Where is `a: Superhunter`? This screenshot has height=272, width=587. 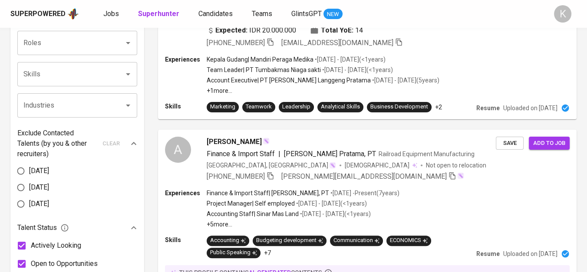
a: Superhunter is located at coordinates (159, 14).